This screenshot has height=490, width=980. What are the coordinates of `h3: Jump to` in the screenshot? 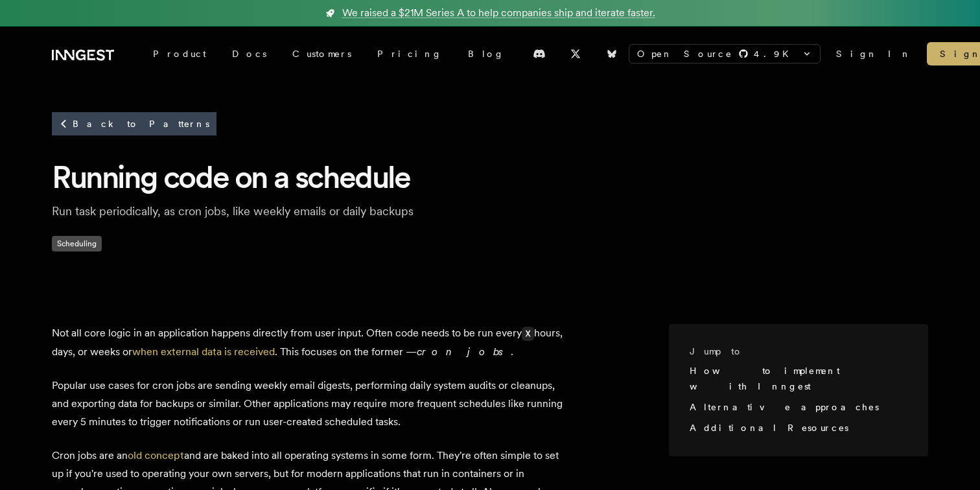 It's located at (793, 351).